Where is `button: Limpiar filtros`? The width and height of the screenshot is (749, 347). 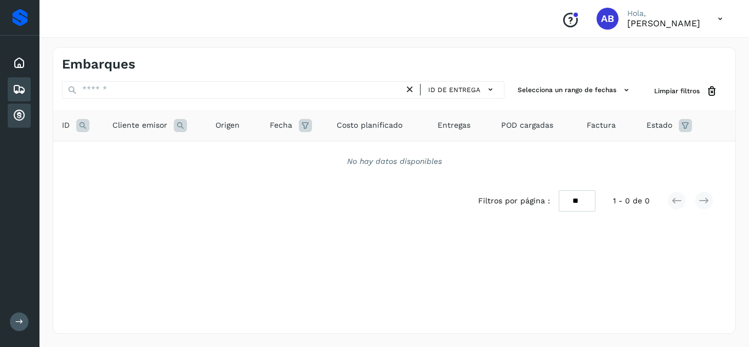
button: Limpiar filtros is located at coordinates (686, 91).